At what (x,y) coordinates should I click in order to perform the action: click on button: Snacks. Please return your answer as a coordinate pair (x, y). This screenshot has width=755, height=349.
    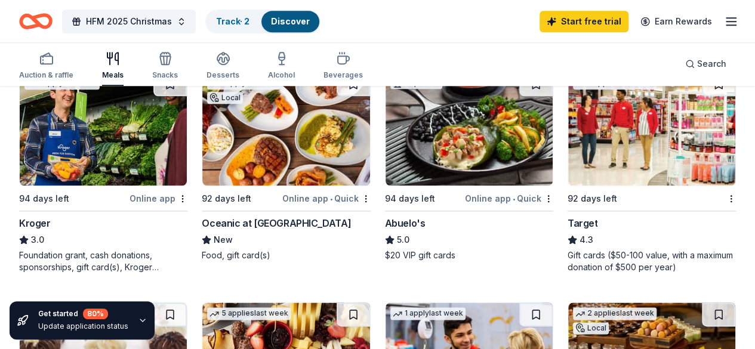
    Looking at the image, I should click on (165, 66).